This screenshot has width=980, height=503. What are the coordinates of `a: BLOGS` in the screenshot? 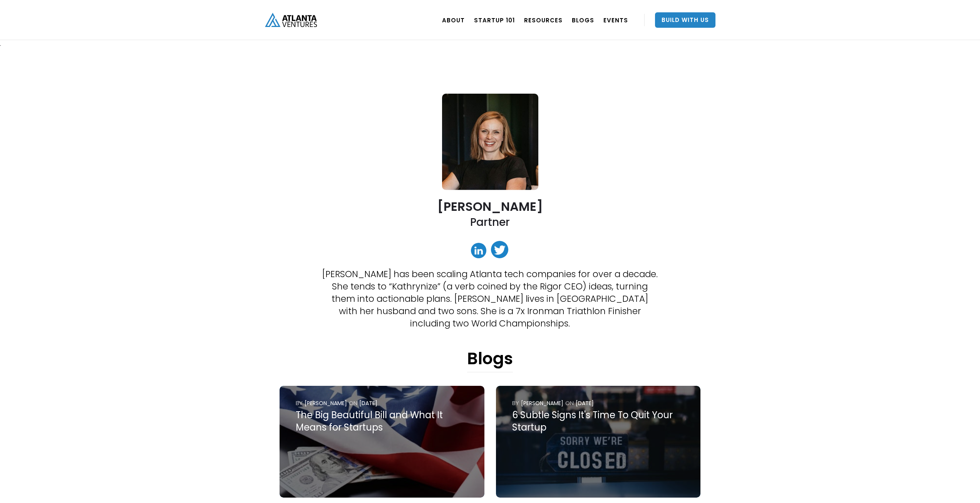 It's located at (583, 20).